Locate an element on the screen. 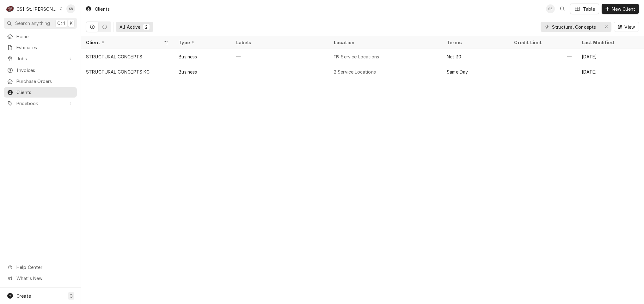 Image resolution: width=644 pixels, height=304 pixels. div: Location is located at coordinates (385, 43).